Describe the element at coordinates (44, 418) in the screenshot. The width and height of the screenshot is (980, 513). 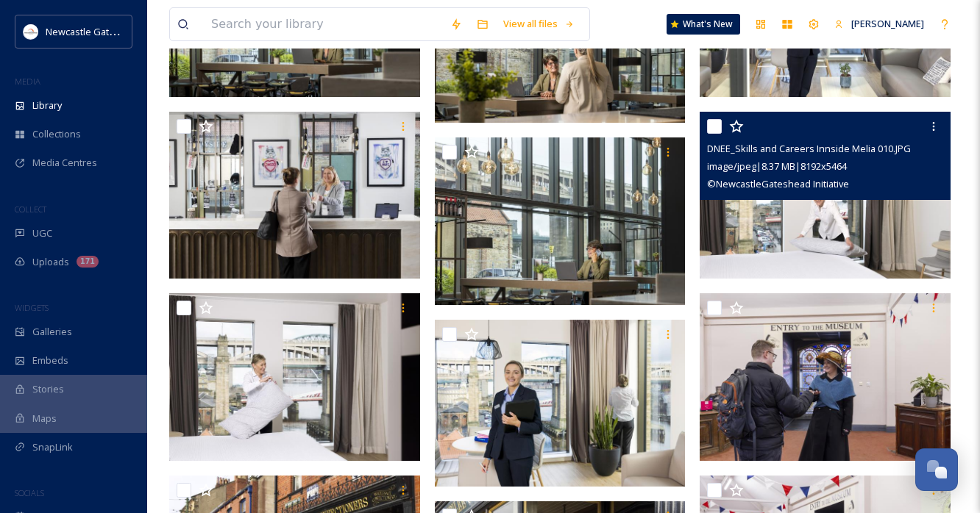
I see `span: Maps` at that location.